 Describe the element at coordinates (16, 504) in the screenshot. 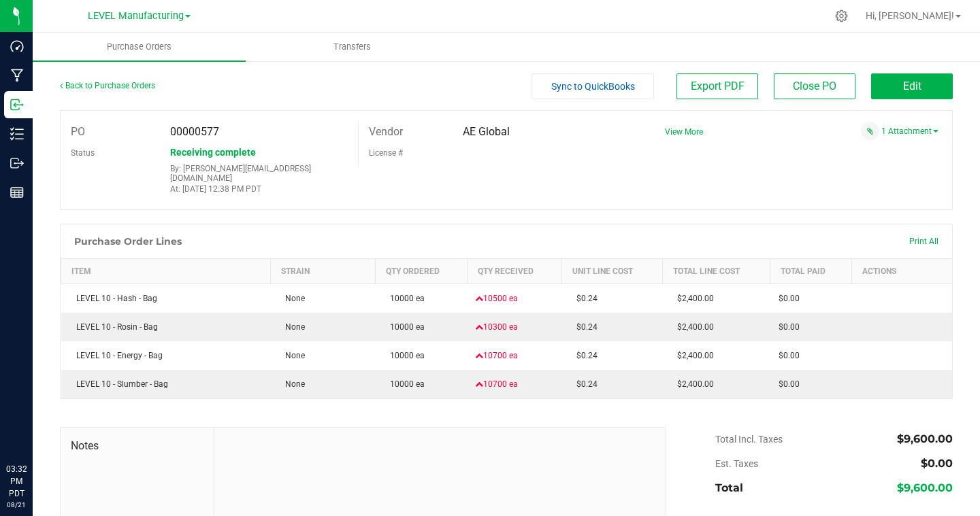

I see `p: 08/21` at that location.